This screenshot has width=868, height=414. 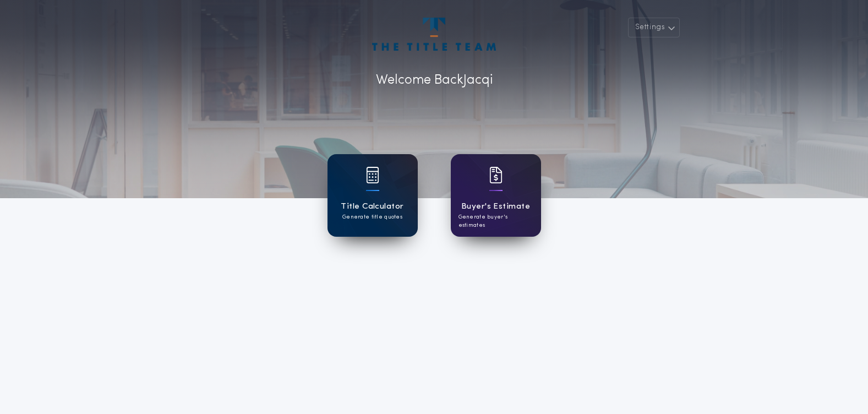 I want to click on p: Generate buyer's estimates, so click(x=496, y=221).